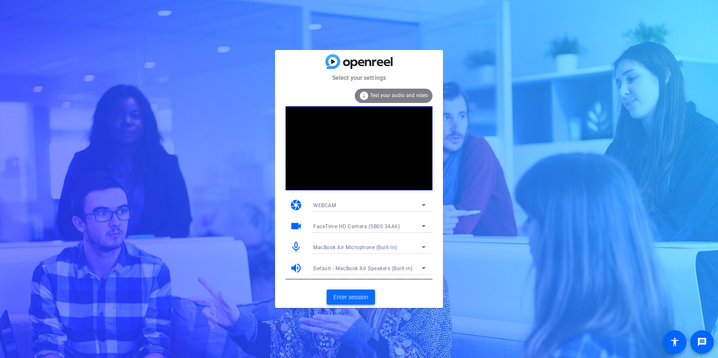  I want to click on mat-icon: accessibility, so click(675, 342).